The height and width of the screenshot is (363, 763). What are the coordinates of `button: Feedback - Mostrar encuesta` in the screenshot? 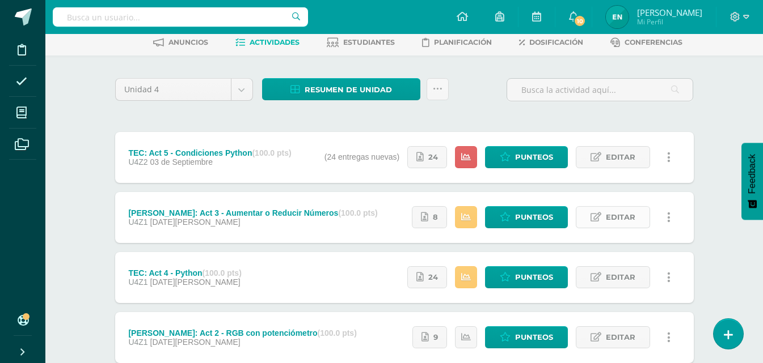 It's located at (752, 181).